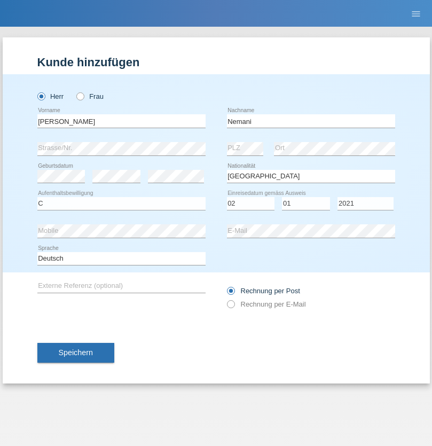 The height and width of the screenshot is (446, 432). Describe the element at coordinates (416, 13) in the screenshot. I see `a: menu` at that location.